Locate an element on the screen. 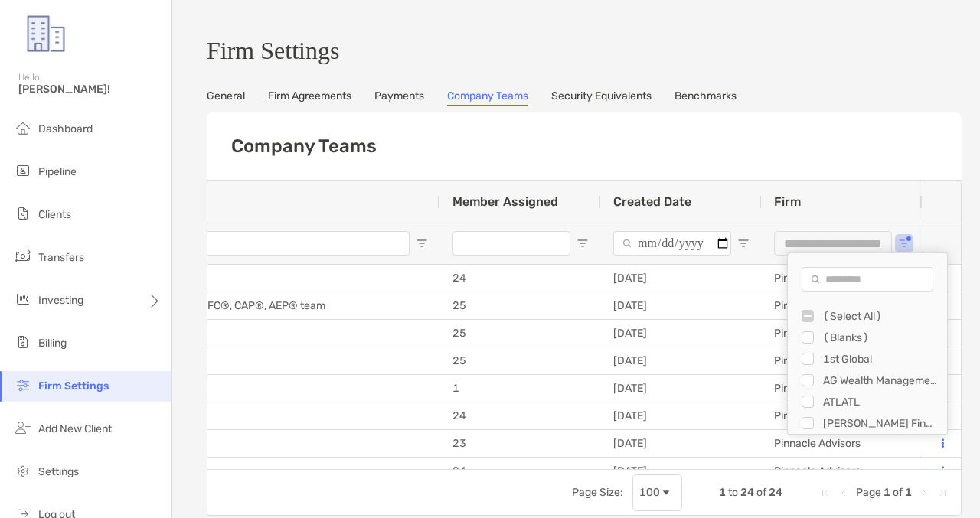 The width and height of the screenshot is (980, 518). img: settings icon is located at coordinates (23, 470).